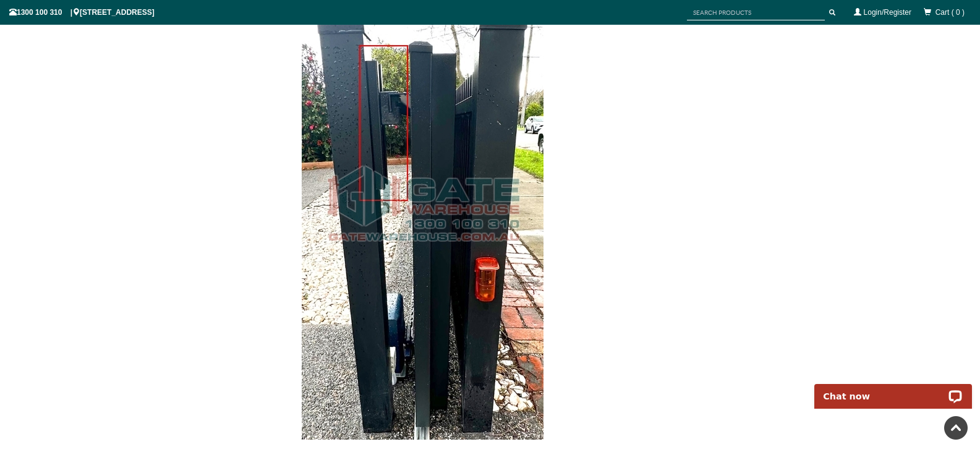 Image resolution: width=980 pixels, height=452 pixels. I want to click on input: SEARCH PRODUCTS, so click(756, 13).